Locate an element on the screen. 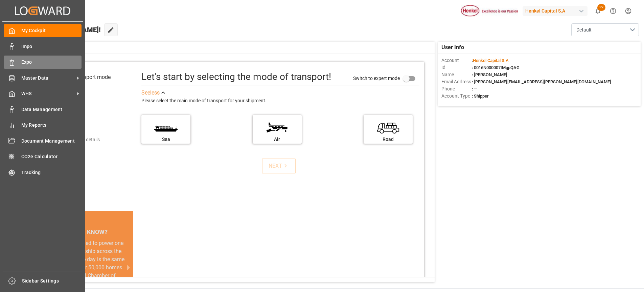  a: Data Management is located at coordinates (42, 109).